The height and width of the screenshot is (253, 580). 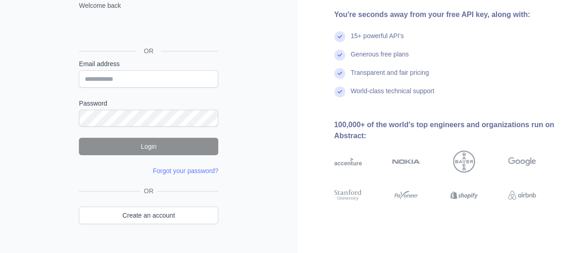 I want to click on div: Transparent and fair pricing, so click(x=390, y=77).